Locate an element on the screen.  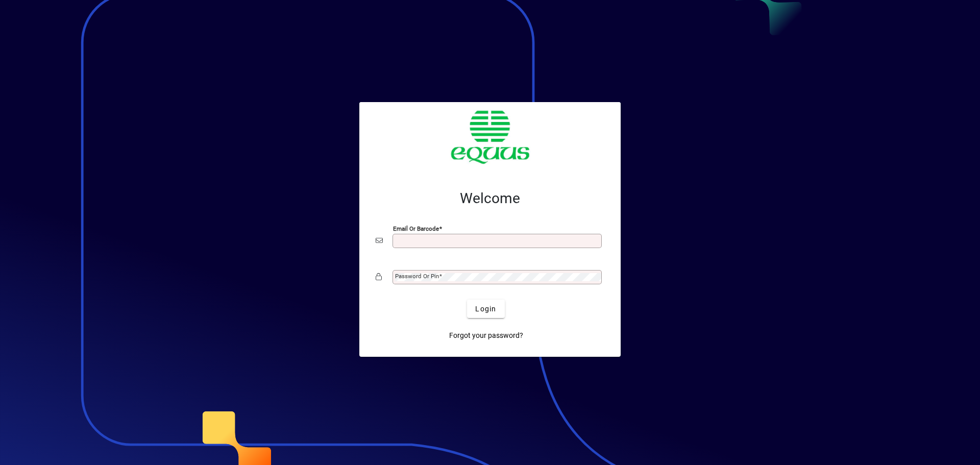
mat-label: Password or Pin is located at coordinates (418, 276).